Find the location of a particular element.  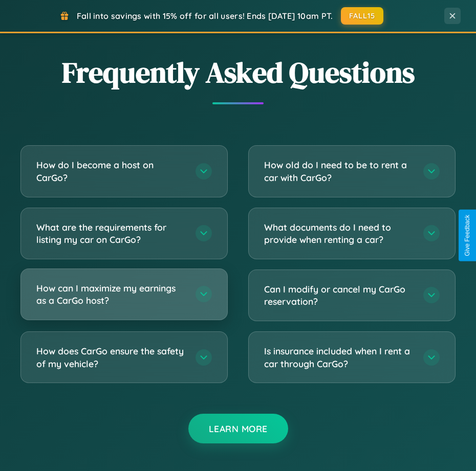

h3: What documents do I need to provide when renting a car? is located at coordinates (338, 233).